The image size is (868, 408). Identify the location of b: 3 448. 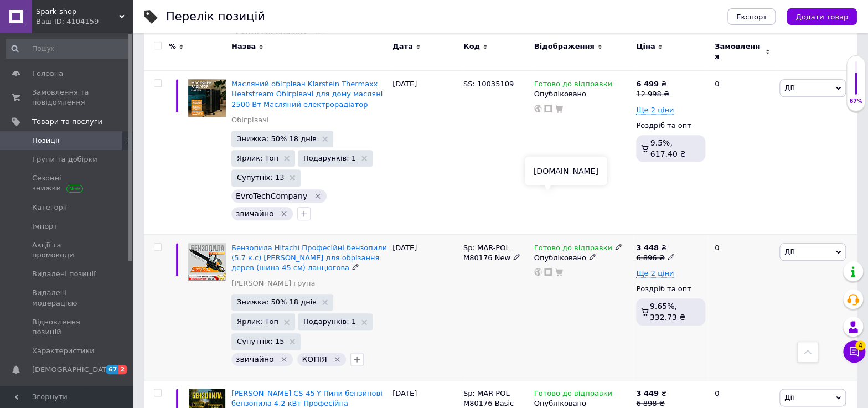
(647, 248).